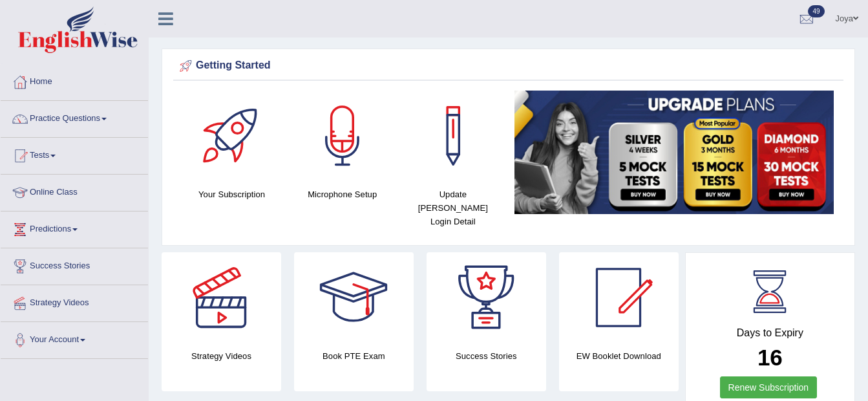  I want to click on a: Home, so click(74, 80).